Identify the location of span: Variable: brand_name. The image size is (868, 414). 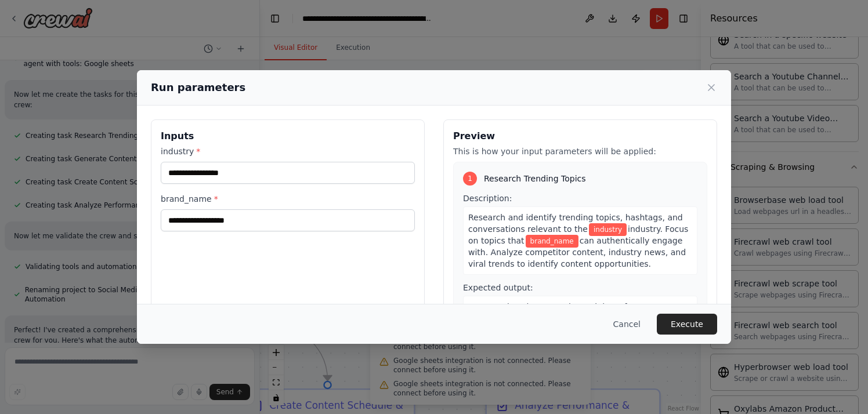
(552, 241).